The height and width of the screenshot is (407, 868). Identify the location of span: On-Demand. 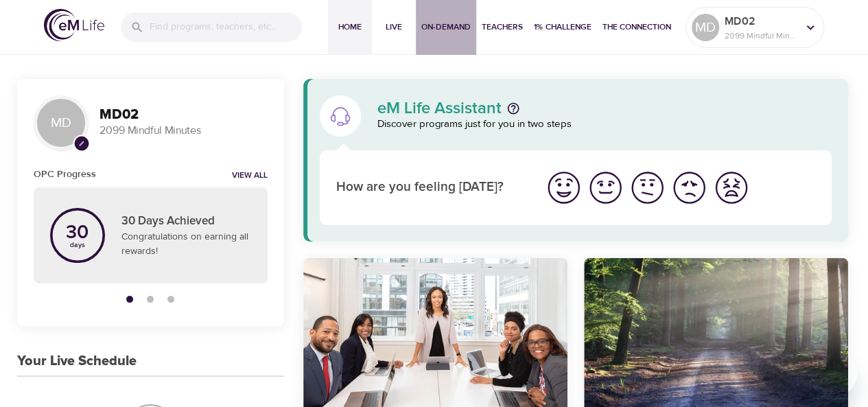
(445, 27).